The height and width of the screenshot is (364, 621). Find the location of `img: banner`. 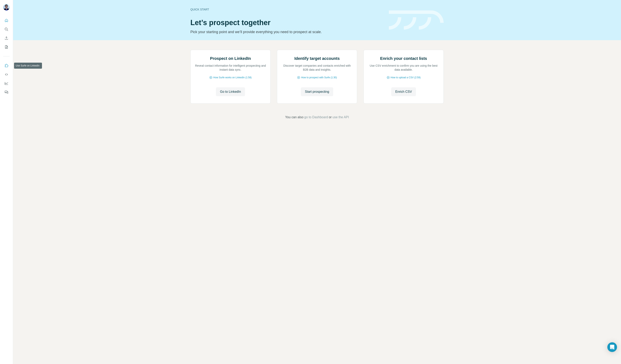

img: banner is located at coordinates (416, 20).